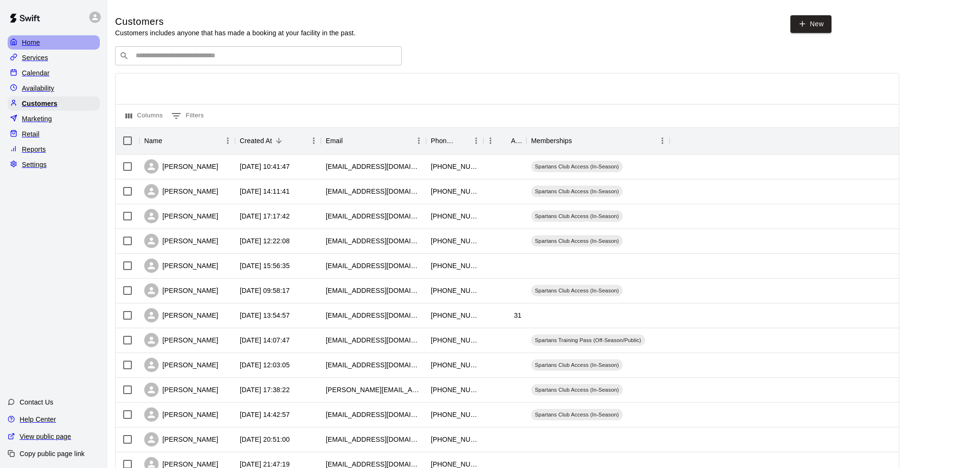  Describe the element at coordinates (373, 191) in the screenshot. I see `div: jborland662@gmail.com` at that location.